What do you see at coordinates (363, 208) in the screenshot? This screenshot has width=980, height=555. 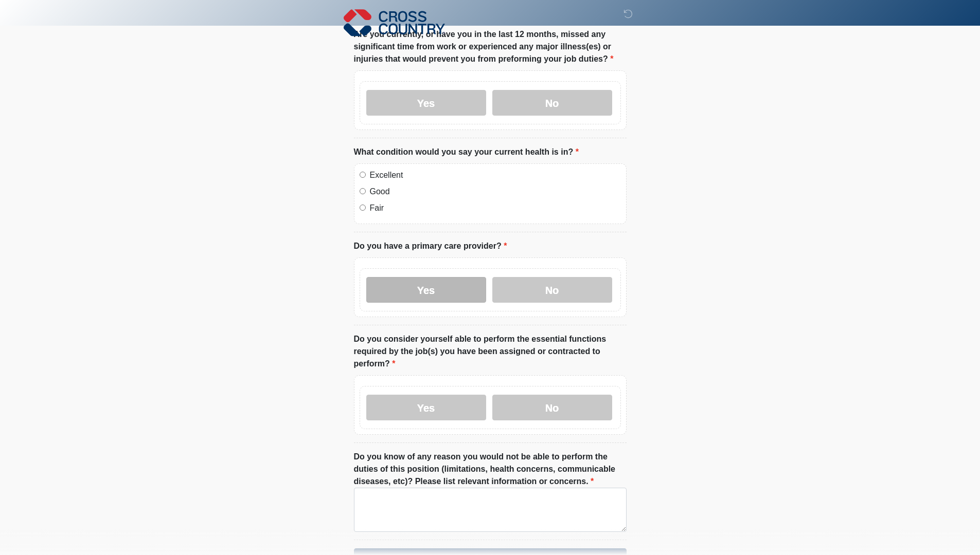 I see `input: Fair` at bounding box center [363, 208].